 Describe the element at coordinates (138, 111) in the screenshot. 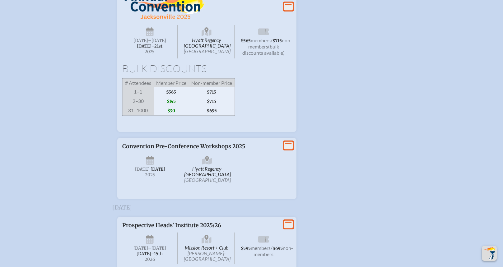

I see `span: 31–1000` at that location.